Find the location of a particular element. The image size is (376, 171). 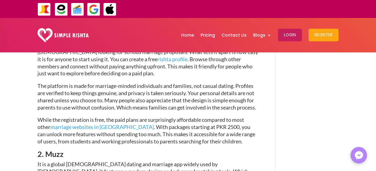

a: Home is located at coordinates (188, 35).